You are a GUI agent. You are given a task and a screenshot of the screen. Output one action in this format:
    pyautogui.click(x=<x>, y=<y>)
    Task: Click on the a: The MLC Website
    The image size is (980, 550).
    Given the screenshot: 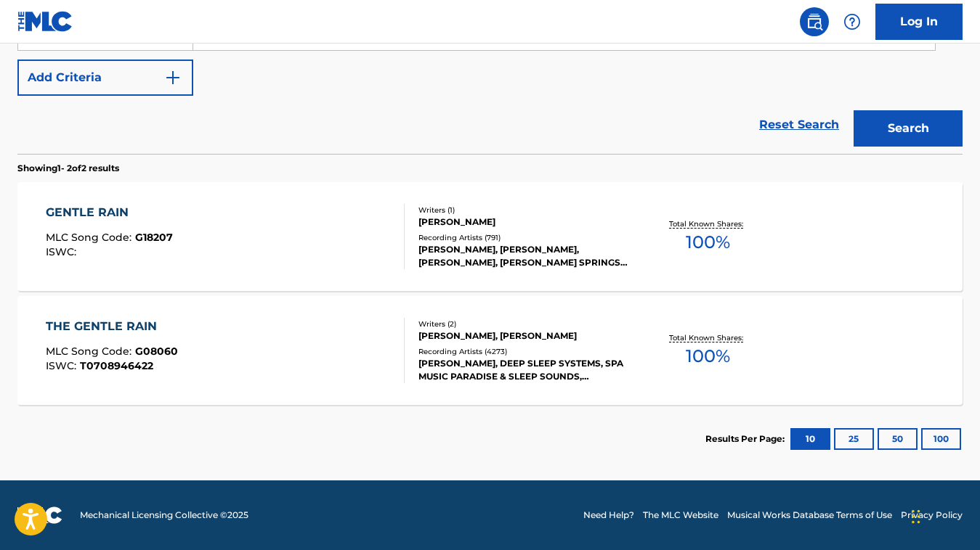 What is the action you would take?
    pyautogui.click(x=680, y=515)
    